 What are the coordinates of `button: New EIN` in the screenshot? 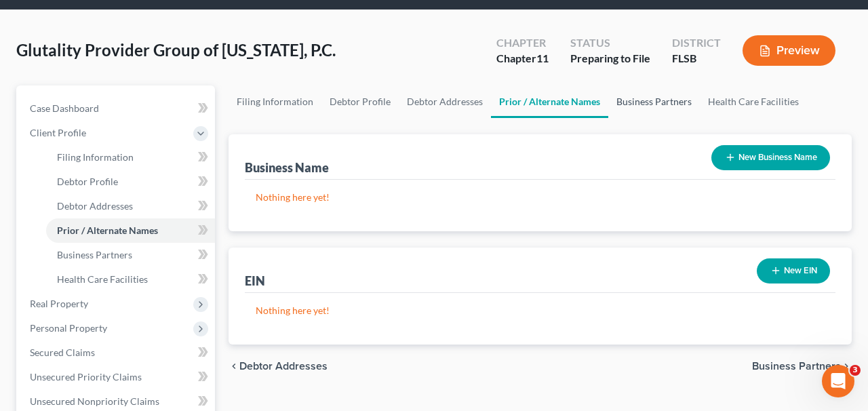 It's located at (793, 271).